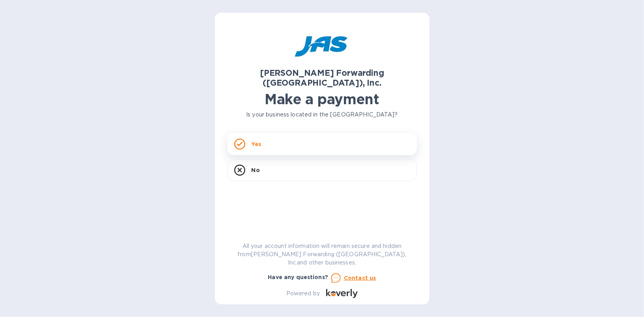 The width and height of the screenshot is (644, 317). Describe the element at coordinates (255, 170) in the screenshot. I see `p: No` at that location.